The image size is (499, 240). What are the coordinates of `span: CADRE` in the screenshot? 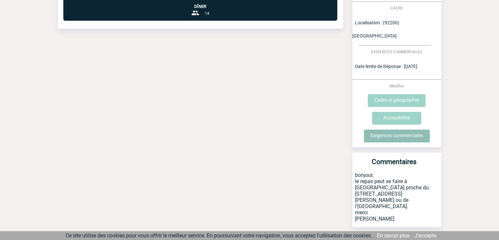 It's located at (397, 8).